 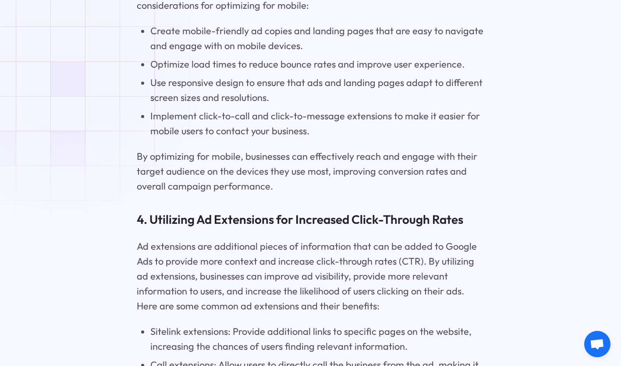 I want to click on h3: 4. Utilizing Ad Extensions for Increased Click-Through Rates, so click(x=311, y=219).